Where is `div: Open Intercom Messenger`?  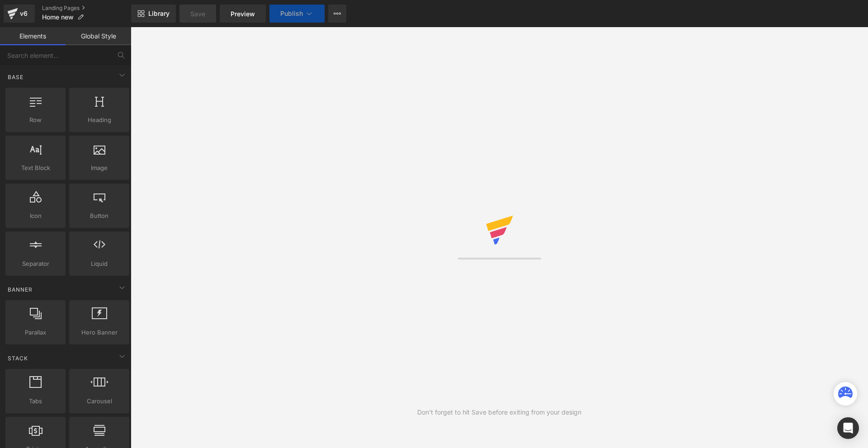 div: Open Intercom Messenger is located at coordinates (848, 429).